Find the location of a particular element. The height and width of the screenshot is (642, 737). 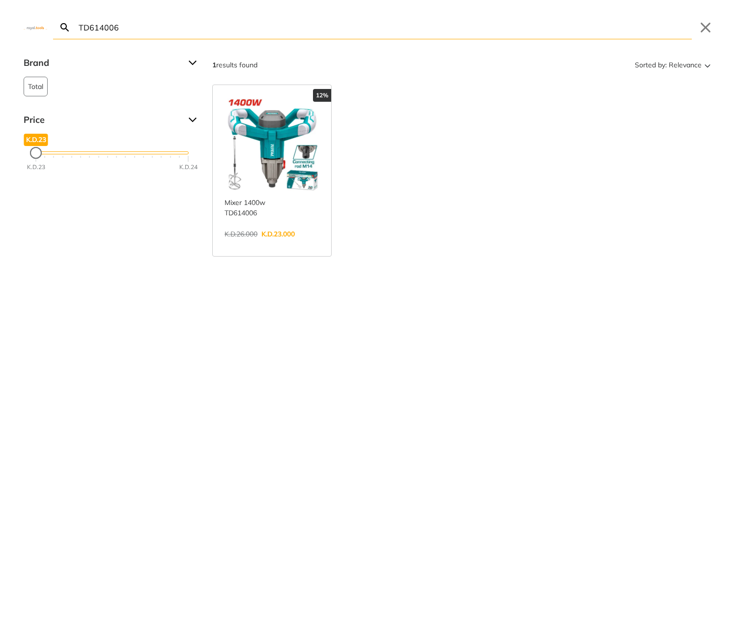

div: K.D.24 is located at coordinates (188, 167).